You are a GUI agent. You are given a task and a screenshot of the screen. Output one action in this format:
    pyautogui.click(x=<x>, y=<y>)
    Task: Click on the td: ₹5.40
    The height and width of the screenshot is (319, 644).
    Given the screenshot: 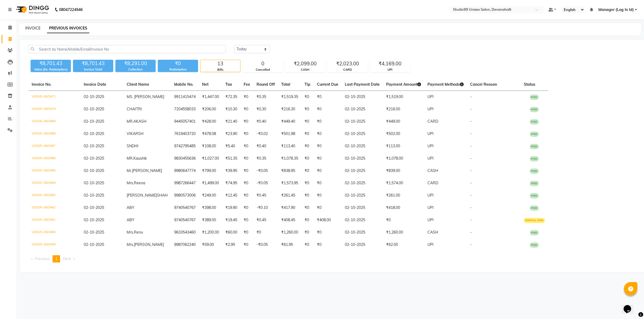 What is the action you would take?
    pyautogui.click(x=231, y=147)
    